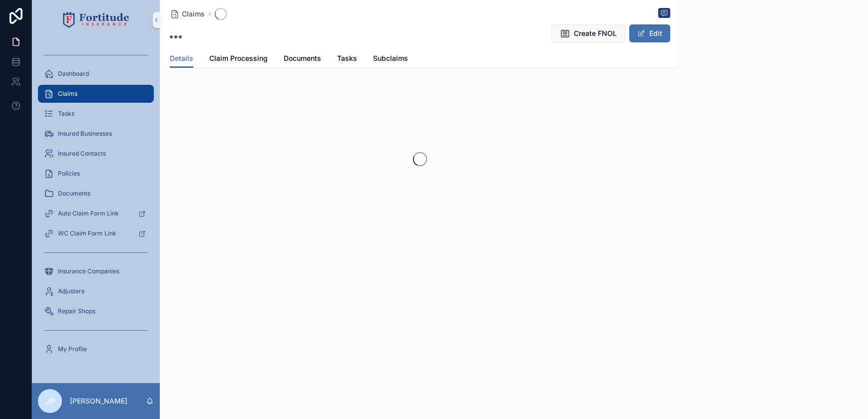  I want to click on div: scrollable content, so click(96, 206).